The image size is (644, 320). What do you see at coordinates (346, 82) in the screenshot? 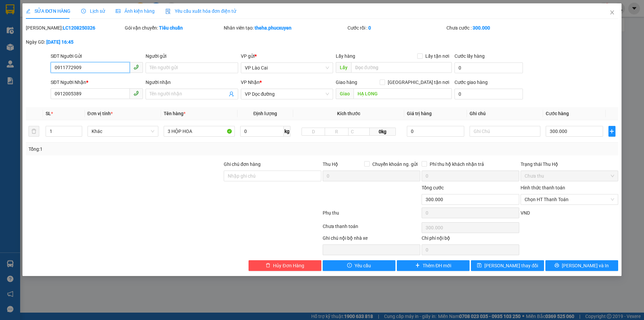
I see `span: Giao hàng` at bounding box center [346, 82].